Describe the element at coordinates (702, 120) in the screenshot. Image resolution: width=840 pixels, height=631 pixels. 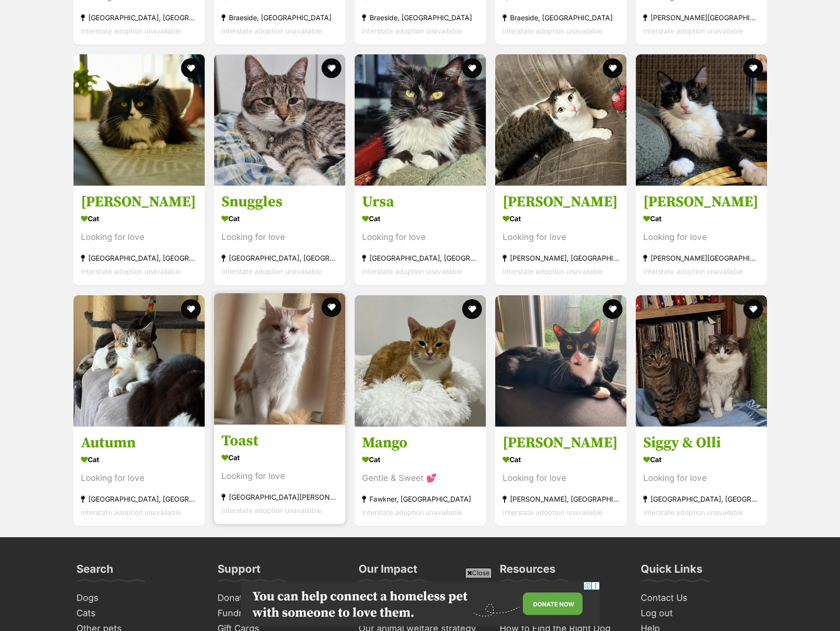
I see `img: Heddy` at that location.